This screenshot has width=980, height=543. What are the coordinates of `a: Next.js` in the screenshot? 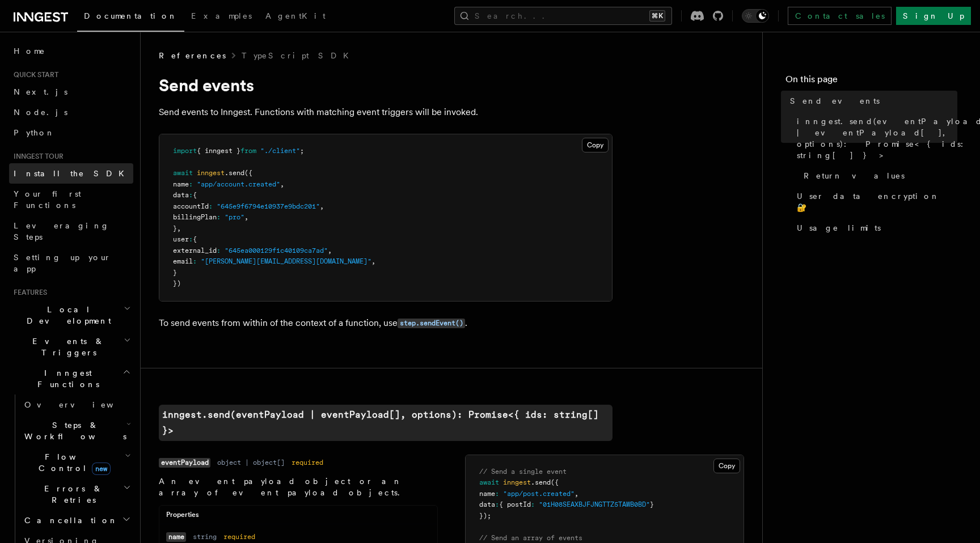 It's located at (71, 92).